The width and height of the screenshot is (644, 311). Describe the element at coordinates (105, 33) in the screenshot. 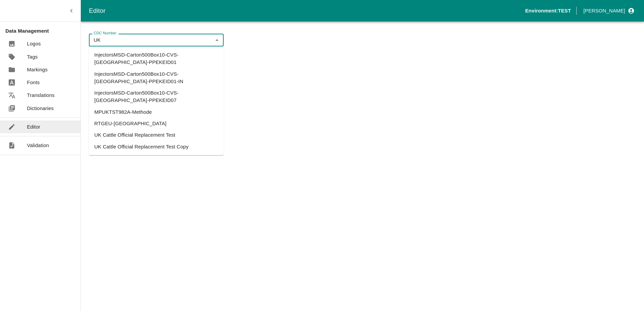

I see `label: CDC Number` at that location.